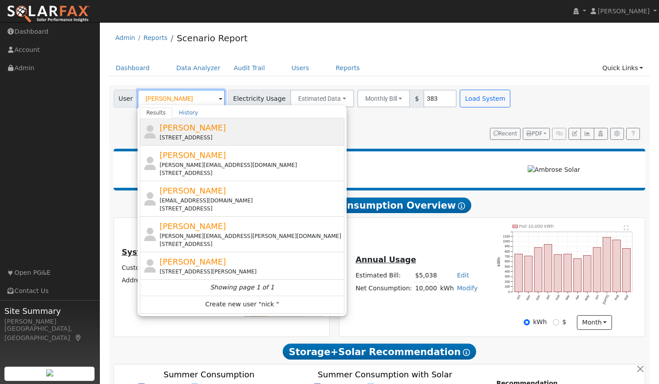  What do you see at coordinates (587, 134) in the screenshot?
I see `button: Multi-Series Graph` at bounding box center [587, 134].